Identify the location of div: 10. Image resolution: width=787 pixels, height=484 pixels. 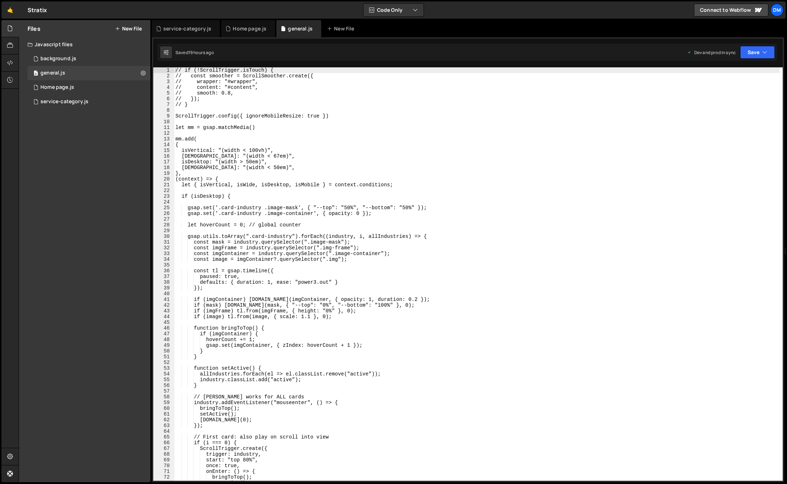
(164, 122).